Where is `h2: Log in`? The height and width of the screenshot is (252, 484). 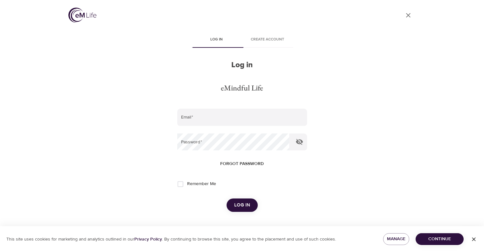 h2: Log in is located at coordinates (242, 65).